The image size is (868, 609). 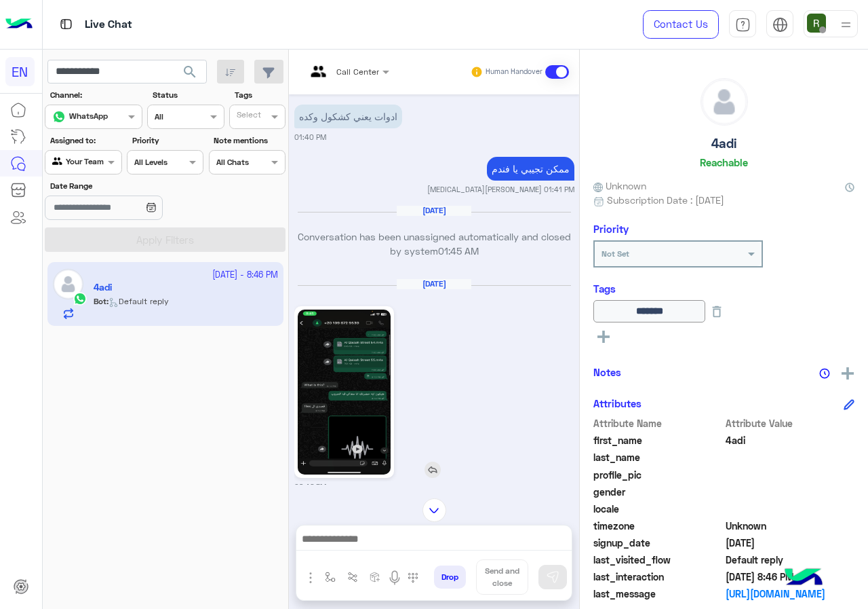 What do you see at coordinates (658, 491) in the screenshot?
I see `span: gender` at bounding box center [658, 491].